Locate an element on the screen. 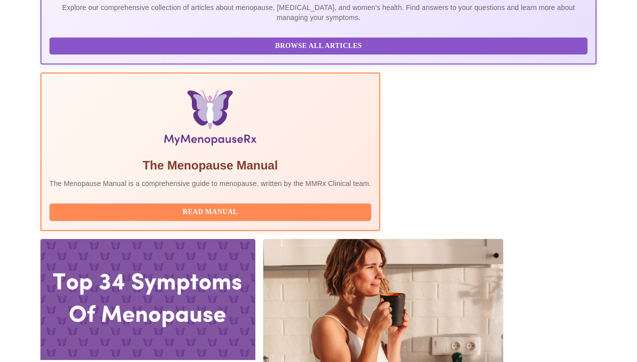  button: Read Manual is located at coordinates (210, 212).